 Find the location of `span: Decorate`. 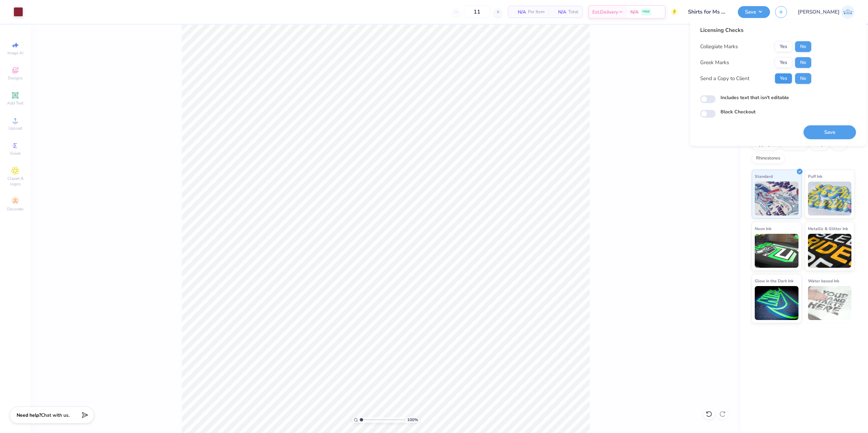

span: Decorate is located at coordinates (15, 209).